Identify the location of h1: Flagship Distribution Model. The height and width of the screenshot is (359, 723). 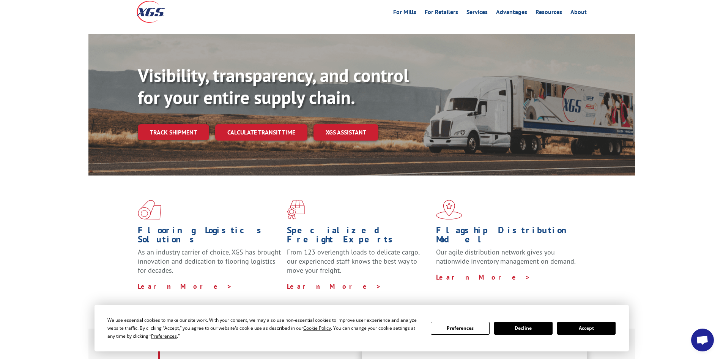
(508, 236).